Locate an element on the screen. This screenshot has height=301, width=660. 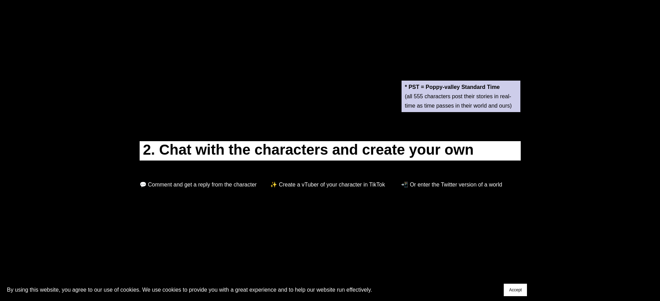
h1: 2. Chat with the characters and create your own is located at coordinates (330, 151).